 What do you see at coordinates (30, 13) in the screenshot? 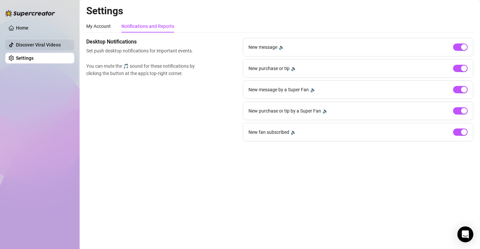
I see `img: logo-BBDzfeDw.svg` at bounding box center [30, 13].